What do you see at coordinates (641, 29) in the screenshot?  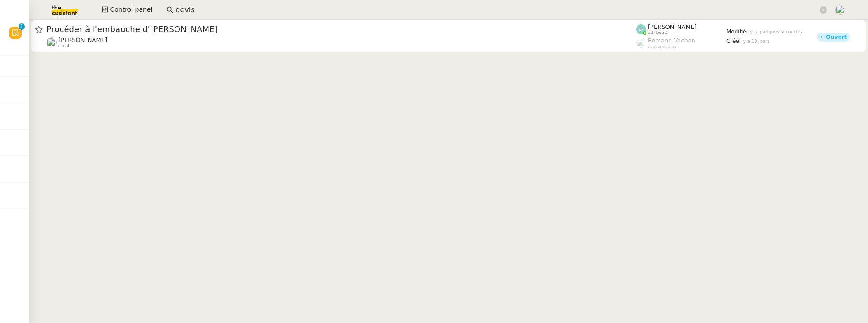 I see `img: svg` at bounding box center [641, 29].